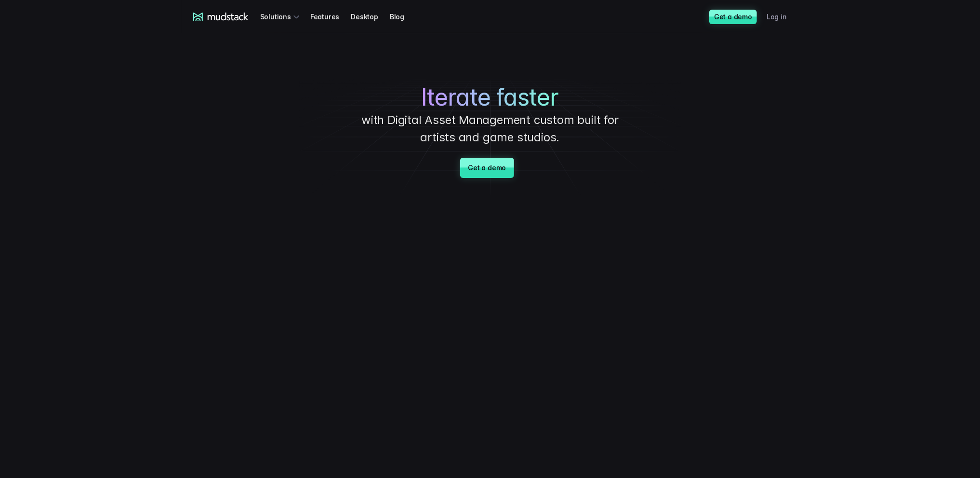 Image resolution: width=980 pixels, height=478 pixels. Describe the element at coordinates (183, 83) in the screenshot. I see `span: Art team size` at that location.